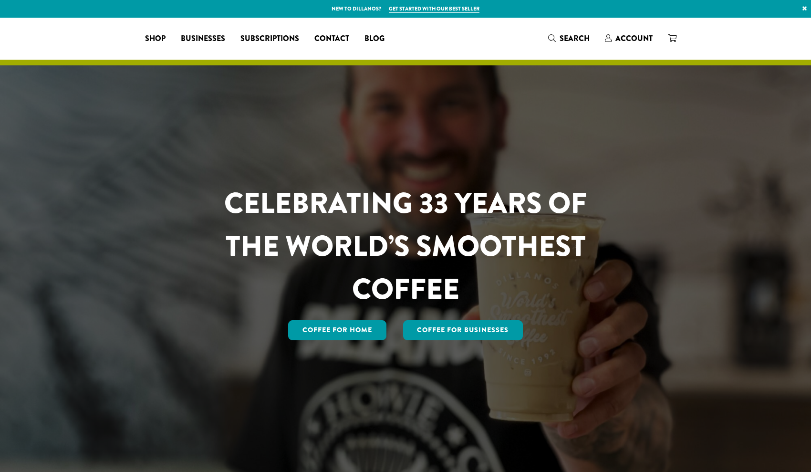 The image size is (811, 472). Describe the element at coordinates (405, 246) in the screenshot. I see `h1: CELEBRATING 33 YEARS OF THE WORLD’S SMOOTHEST COFFEE` at that location.